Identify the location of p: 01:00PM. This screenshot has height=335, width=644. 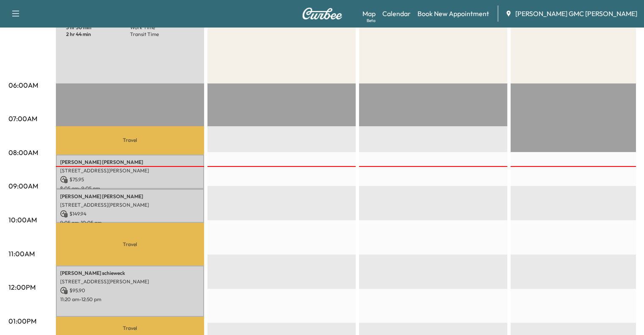
(22, 321).